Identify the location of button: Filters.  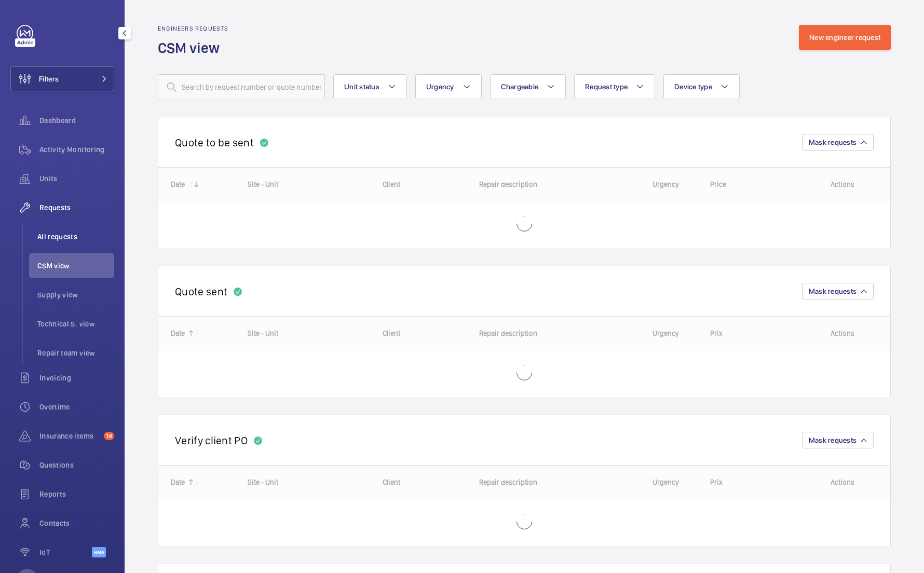
(62, 79).